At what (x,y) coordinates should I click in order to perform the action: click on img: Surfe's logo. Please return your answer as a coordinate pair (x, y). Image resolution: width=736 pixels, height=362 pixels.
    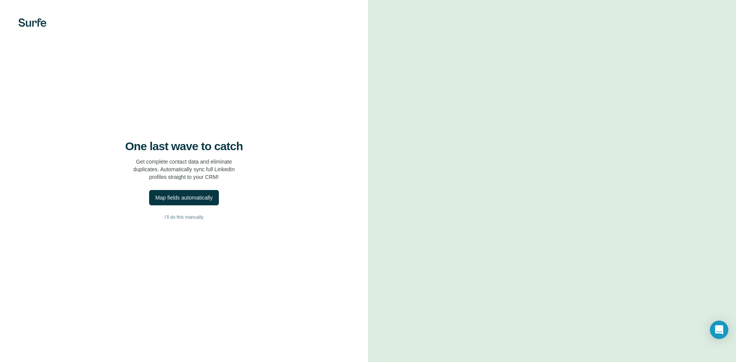
    Looking at the image, I should click on (32, 23).